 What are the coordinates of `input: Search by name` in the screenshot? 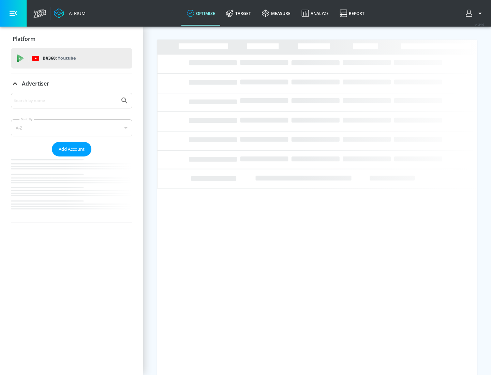 It's located at (65, 101).